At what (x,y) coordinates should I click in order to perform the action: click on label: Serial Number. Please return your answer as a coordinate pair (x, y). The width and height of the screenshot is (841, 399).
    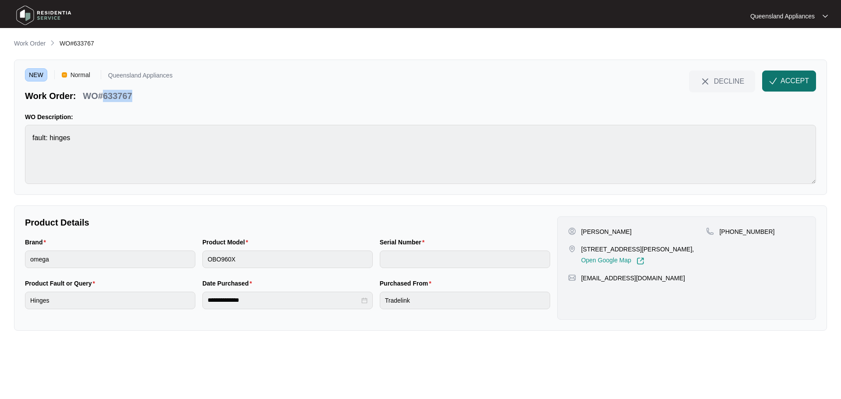
    Looking at the image, I should click on (404, 242).